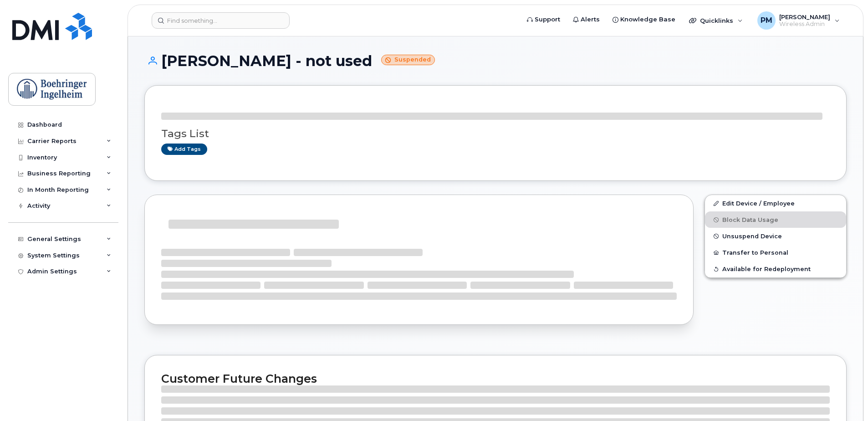 This screenshot has height=421, width=868. Describe the element at coordinates (496, 379) in the screenshot. I see `h2: Customer Future Changes` at that location.